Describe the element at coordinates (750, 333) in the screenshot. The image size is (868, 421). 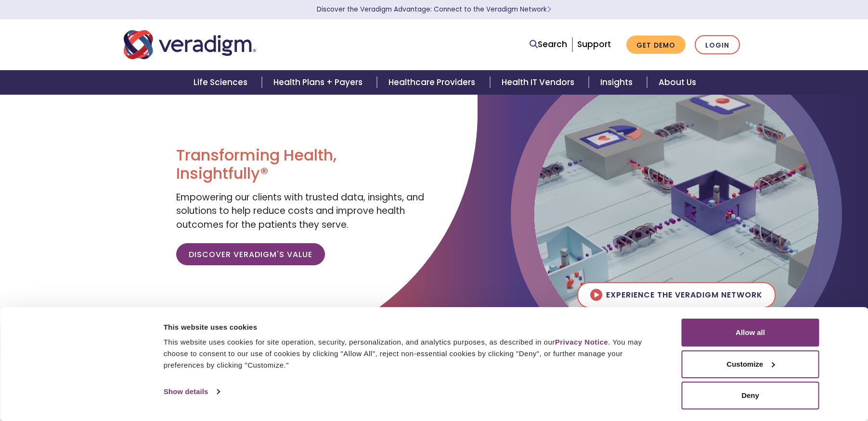
I see `button: Allow all` at that location.